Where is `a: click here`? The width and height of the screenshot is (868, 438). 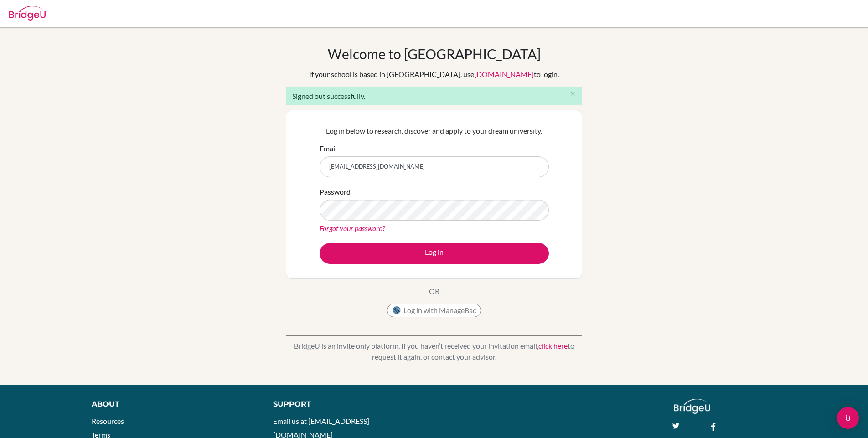
a: click here is located at coordinates (553, 345).